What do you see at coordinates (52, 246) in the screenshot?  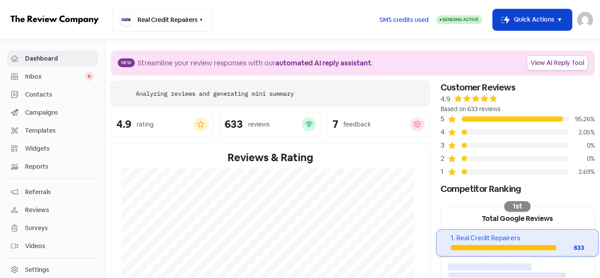 I see `a: Videos` at bounding box center [52, 246].